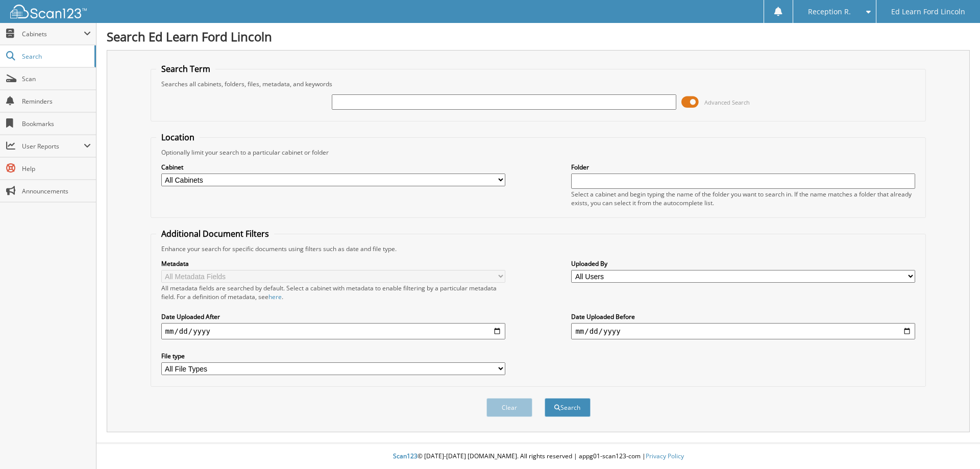 The image size is (980, 469). Describe the element at coordinates (743, 263) in the screenshot. I see `label: Uploaded By` at that location.